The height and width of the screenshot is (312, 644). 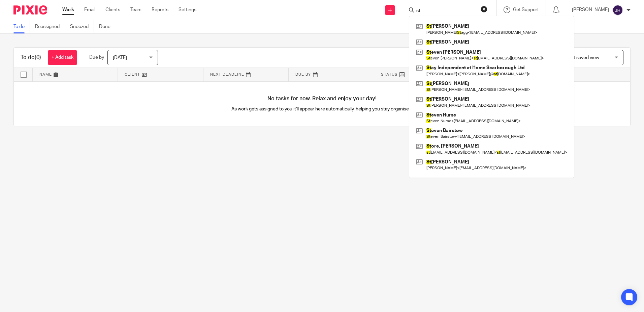 I want to click on a: + Add task, so click(x=62, y=58).